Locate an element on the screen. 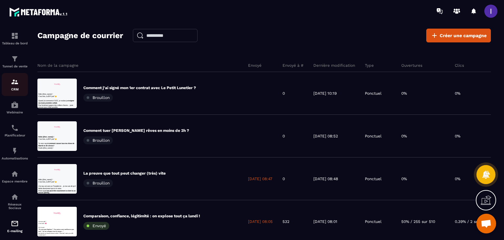 The height and width of the screenshot is (240, 504). p: 23 ans, étudiante belge, issue d’un milieu modeste. is located at coordinates (66, 96).